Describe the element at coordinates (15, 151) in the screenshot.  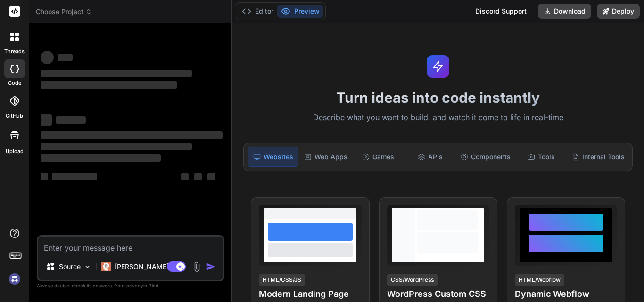
I see `label: Upload` at that location.